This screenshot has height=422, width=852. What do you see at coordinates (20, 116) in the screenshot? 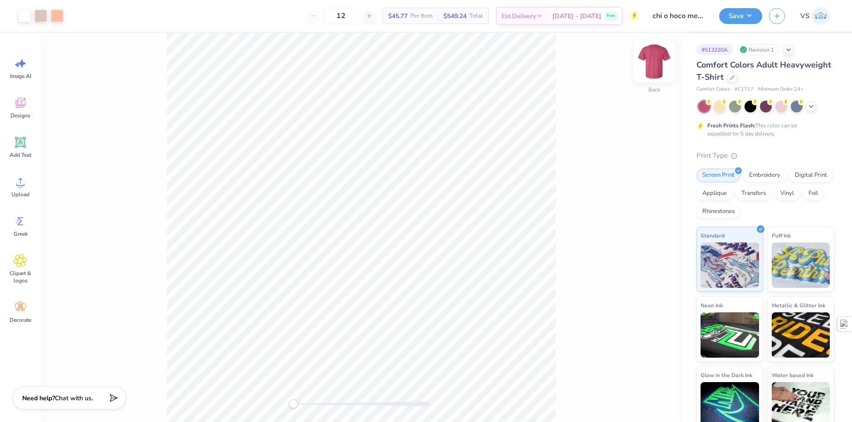
I see `span: Designs` at bounding box center [20, 116].